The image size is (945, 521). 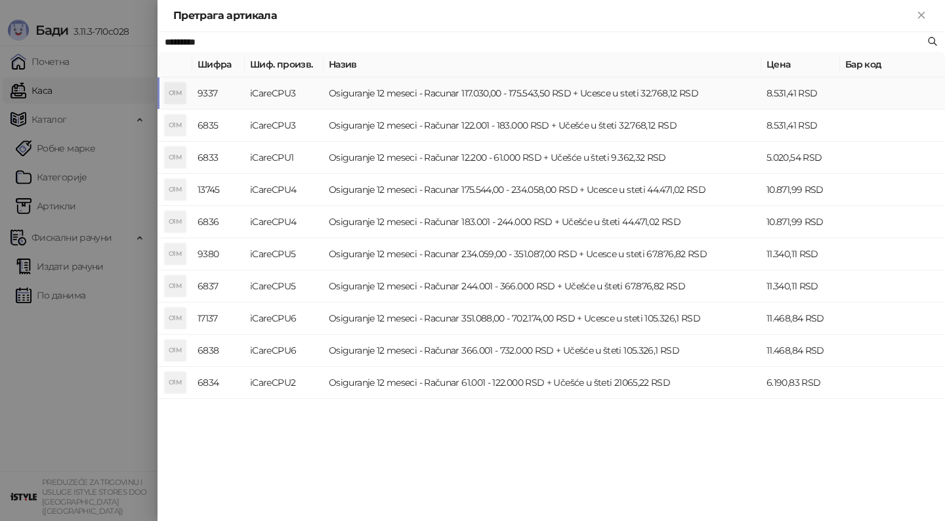 I want to click on td: 6.190,83 RSD, so click(x=800, y=383).